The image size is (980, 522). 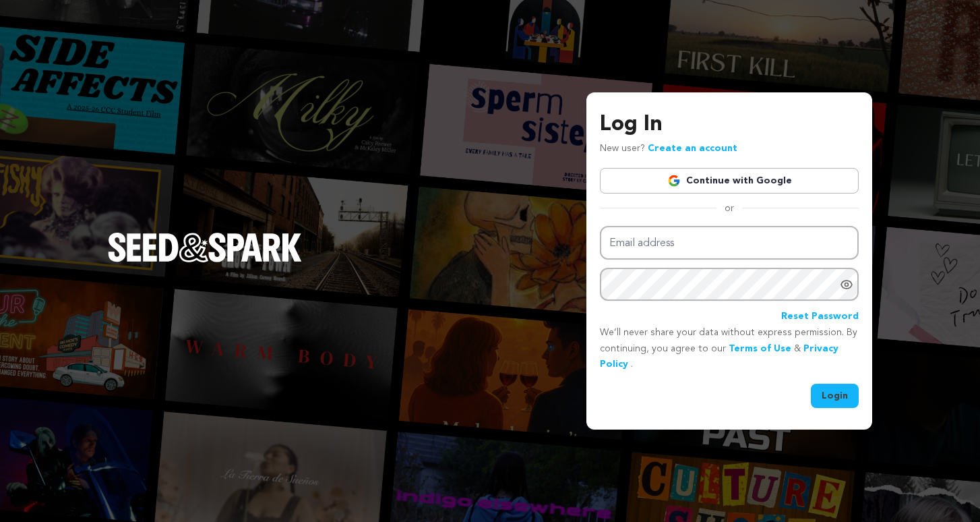 I want to click on a: Reset Password, so click(x=820, y=317).